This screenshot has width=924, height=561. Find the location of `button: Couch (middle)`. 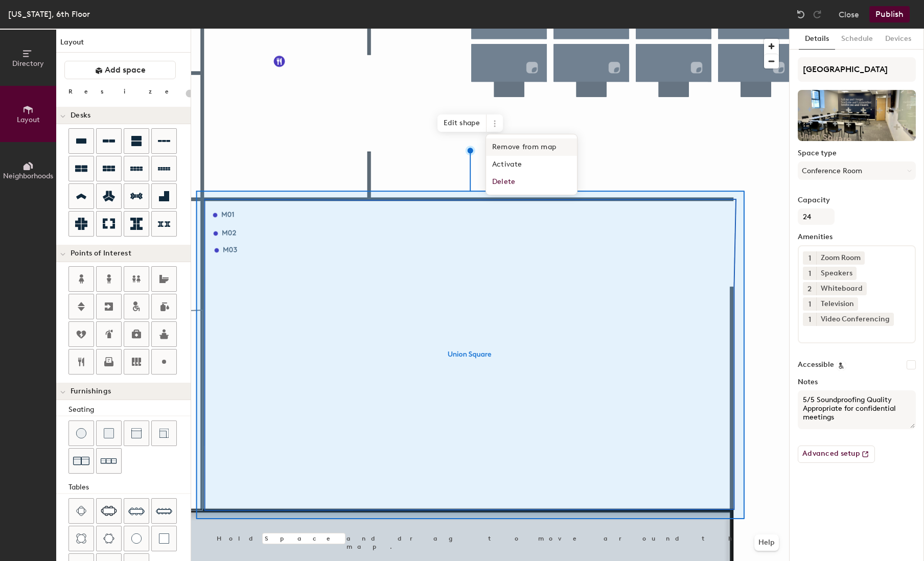

button: Couch (middle) is located at coordinates (136, 433).